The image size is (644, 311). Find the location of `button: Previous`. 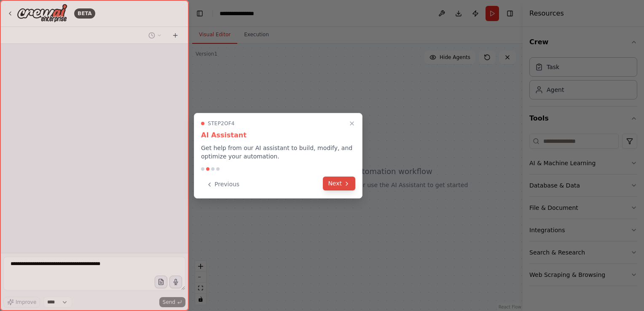

button: Previous is located at coordinates (223, 184).